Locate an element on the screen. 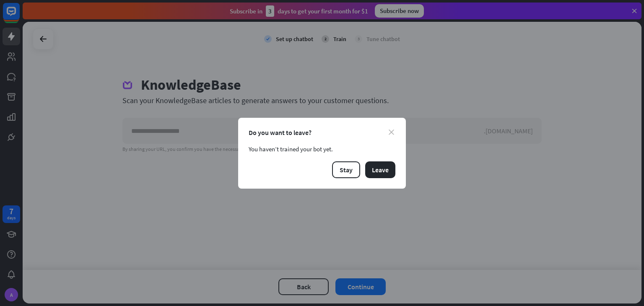  button: Leave is located at coordinates (380, 170).